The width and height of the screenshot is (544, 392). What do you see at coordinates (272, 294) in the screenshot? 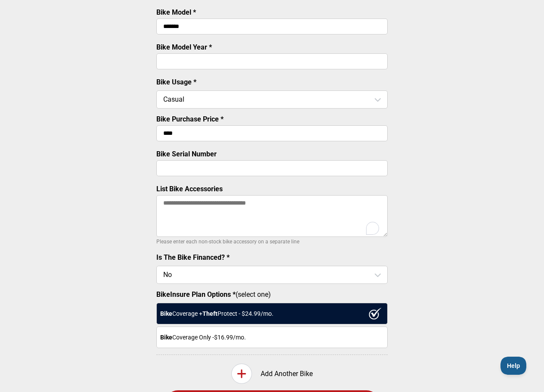
I see `label: (select one)` at bounding box center [272, 294].